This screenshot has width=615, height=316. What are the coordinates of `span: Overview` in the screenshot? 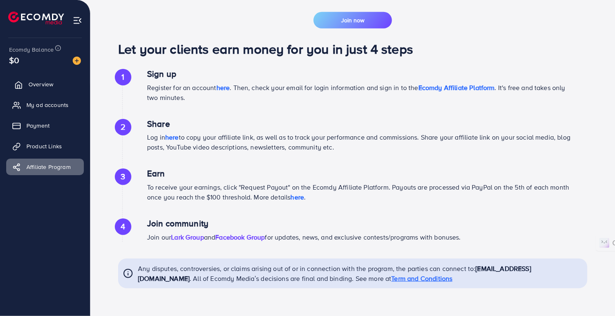 It's located at (41, 84).